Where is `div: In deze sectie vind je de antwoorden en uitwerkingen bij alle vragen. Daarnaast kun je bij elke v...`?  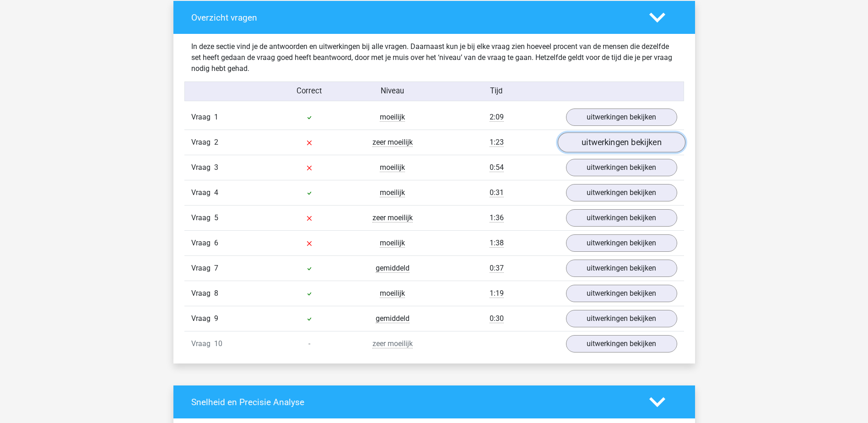 div: In deze sectie vind je de antwoorden en uitwerkingen bij alle vragen. Daarnaast kun je bij elke v... is located at coordinates (434, 58).